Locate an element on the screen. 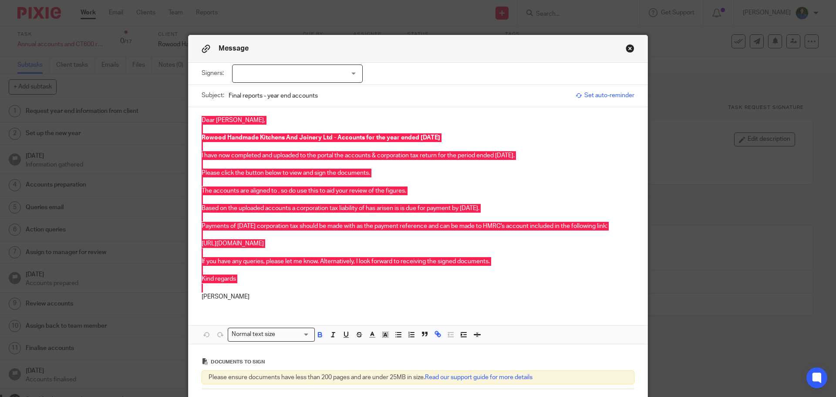 The image size is (836, 397). span: Set auto-reminder is located at coordinates (605, 95).